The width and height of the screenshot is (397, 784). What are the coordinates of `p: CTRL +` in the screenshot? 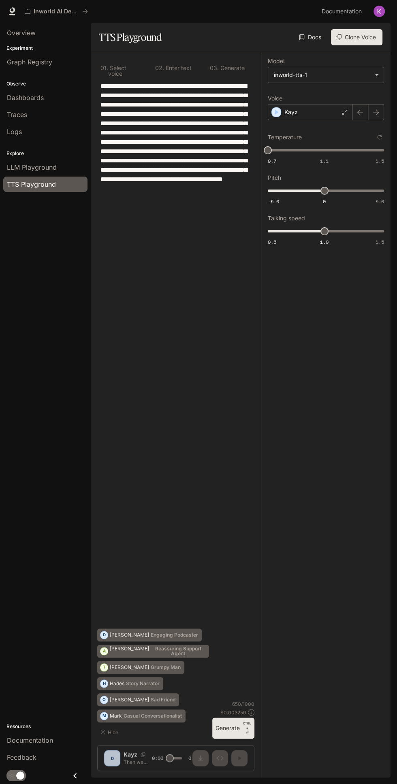 It's located at (247, 725).